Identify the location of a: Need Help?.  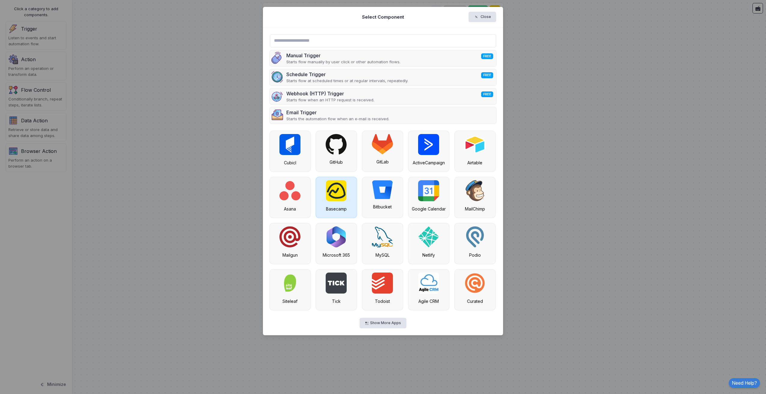
(744, 383).